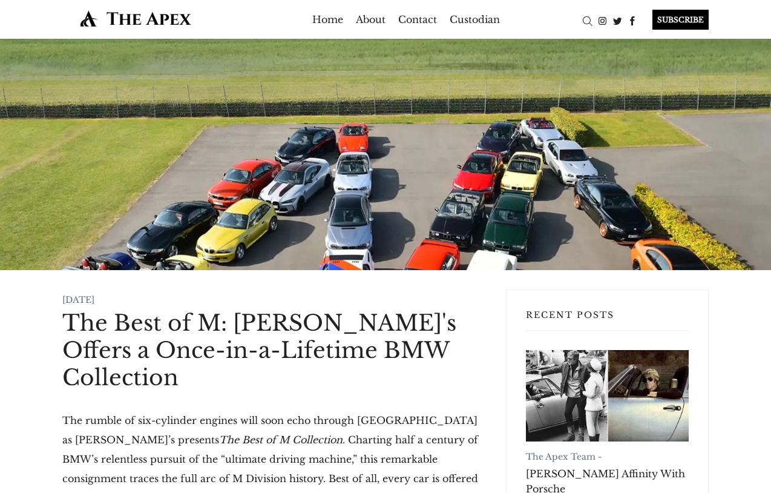 Image resolution: width=771 pixels, height=493 pixels. Describe the element at coordinates (633, 20) in the screenshot. I see `a: Facebook` at that location.